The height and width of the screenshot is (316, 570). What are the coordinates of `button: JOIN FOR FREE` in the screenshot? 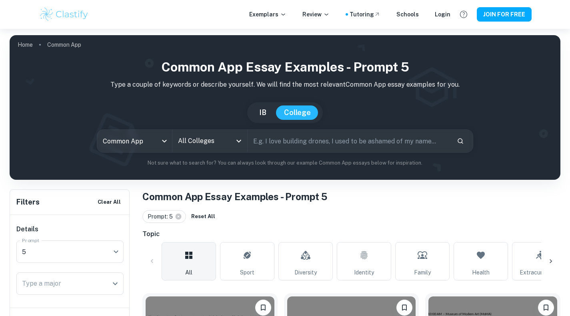 It's located at (504, 14).